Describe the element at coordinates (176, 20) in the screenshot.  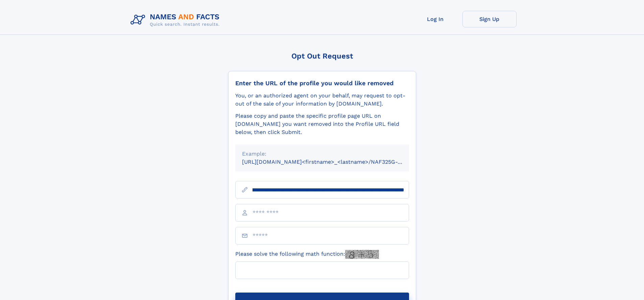
I see `img: Logo Names and Facts` at that location.